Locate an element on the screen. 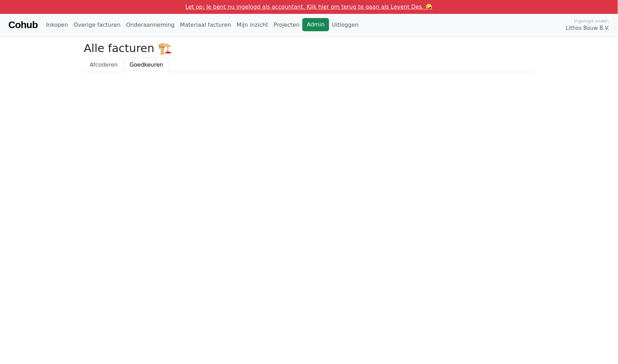 The image size is (618, 364). a: Overige facturen is located at coordinates (97, 25).